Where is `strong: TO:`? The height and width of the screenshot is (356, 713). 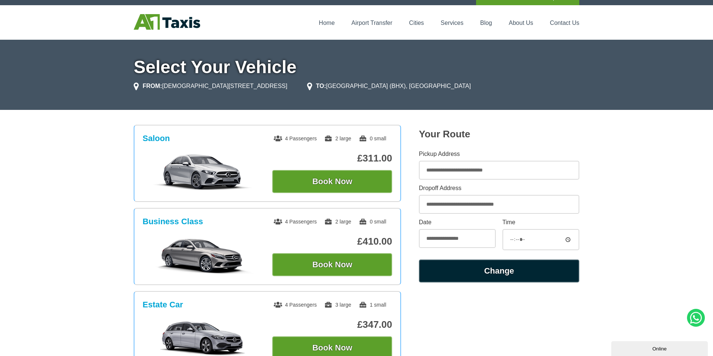 strong: TO: is located at coordinates (321, 86).